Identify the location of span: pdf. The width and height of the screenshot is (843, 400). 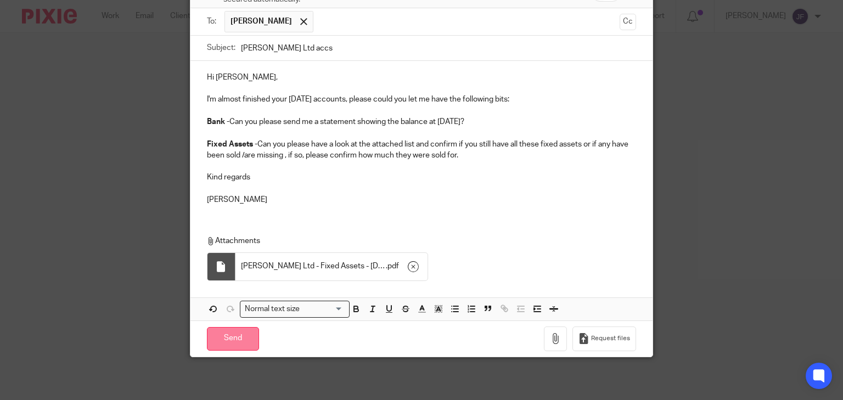
(393, 266).